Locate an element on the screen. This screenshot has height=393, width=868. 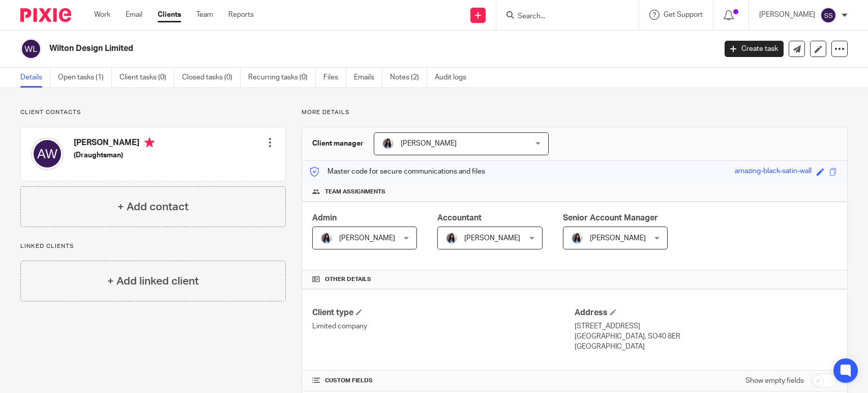
a: Work is located at coordinates (102, 15).